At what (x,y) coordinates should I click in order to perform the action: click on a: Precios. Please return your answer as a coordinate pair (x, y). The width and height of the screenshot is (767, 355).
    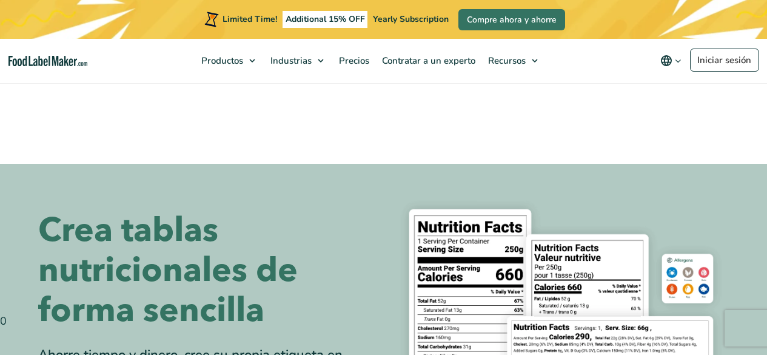
    Looking at the image, I should click on (353, 61).